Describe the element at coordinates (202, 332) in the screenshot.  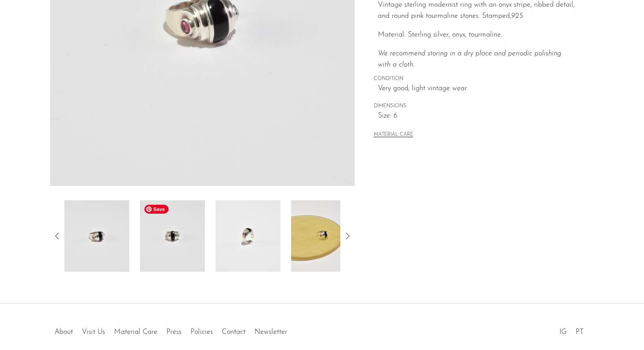
I see `a: Policies` at that location.